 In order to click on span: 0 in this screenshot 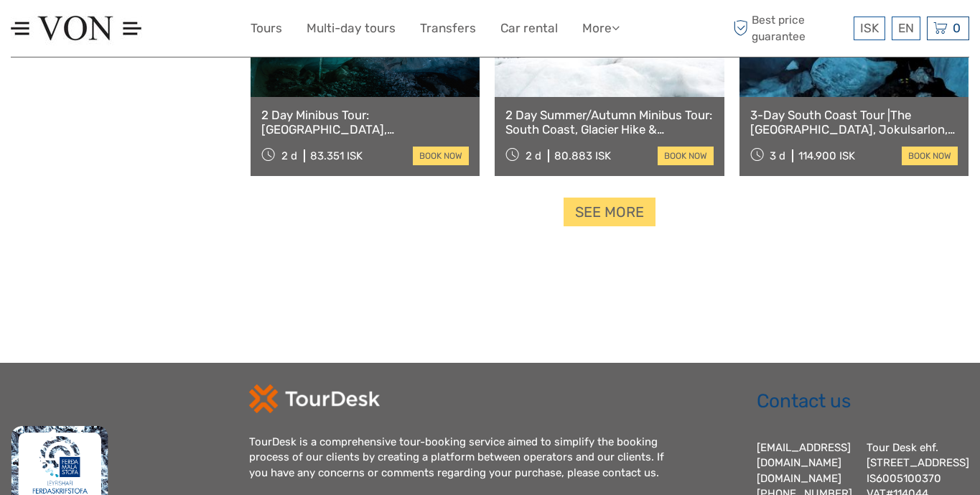, I will do `click(957, 28)`.